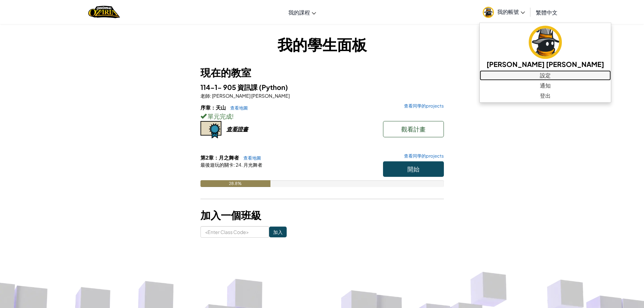 This screenshot has width=644, height=308. What do you see at coordinates (545, 96) in the screenshot?
I see `a: 登出` at bounding box center [545, 96].